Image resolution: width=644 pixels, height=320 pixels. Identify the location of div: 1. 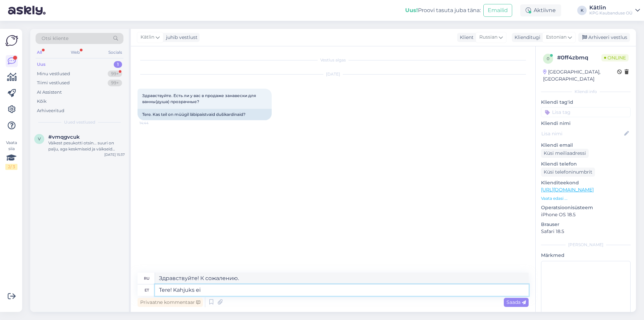
(118, 64).